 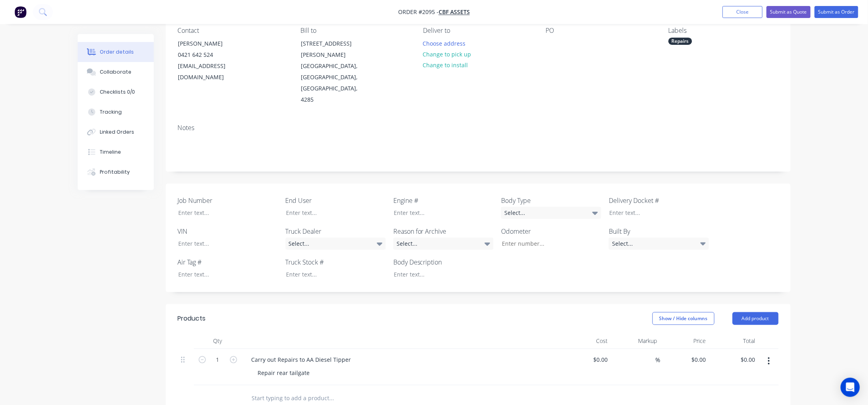 What do you see at coordinates (443, 232) in the screenshot?
I see `label: Reason for Archive` at bounding box center [443, 232].